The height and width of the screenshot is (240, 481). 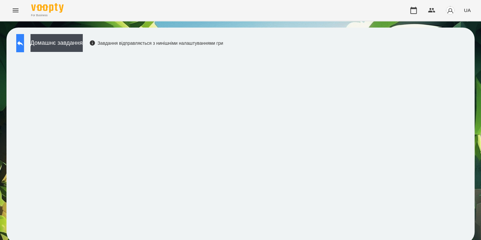 What do you see at coordinates (467, 10) in the screenshot?
I see `span: UA` at bounding box center [467, 10].